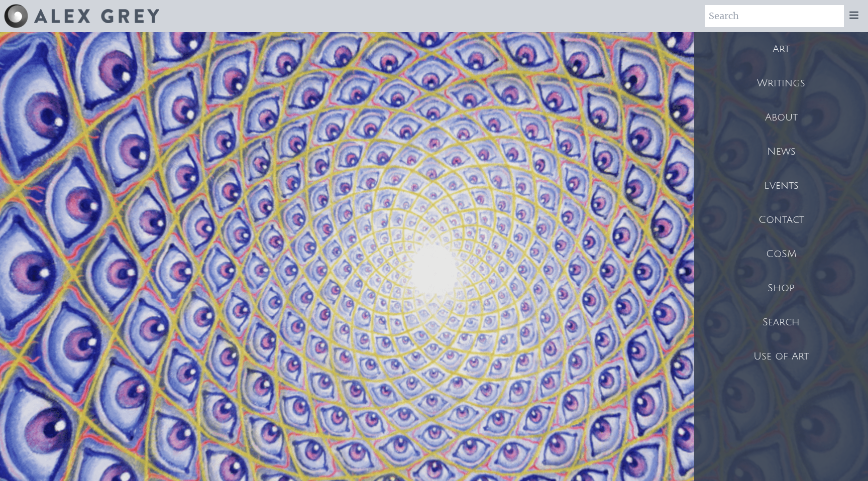 Image resolution: width=868 pixels, height=481 pixels. Describe the element at coordinates (774, 16) in the screenshot. I see `input: Search` at that location.